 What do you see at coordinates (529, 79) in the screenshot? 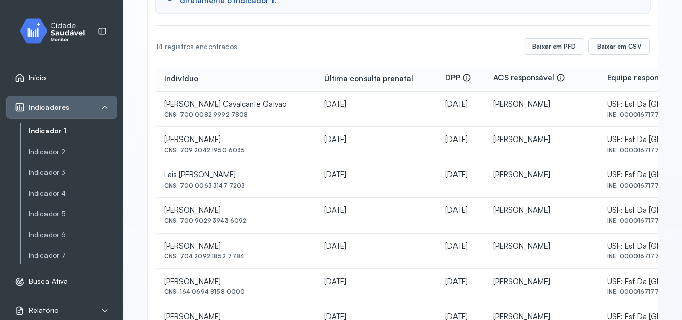
I see `div: ACS responsável` at bounding box center [529, 79].